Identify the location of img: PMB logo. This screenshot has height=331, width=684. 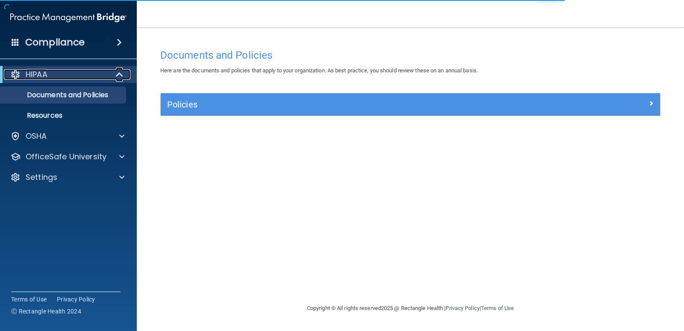
(68, 18).